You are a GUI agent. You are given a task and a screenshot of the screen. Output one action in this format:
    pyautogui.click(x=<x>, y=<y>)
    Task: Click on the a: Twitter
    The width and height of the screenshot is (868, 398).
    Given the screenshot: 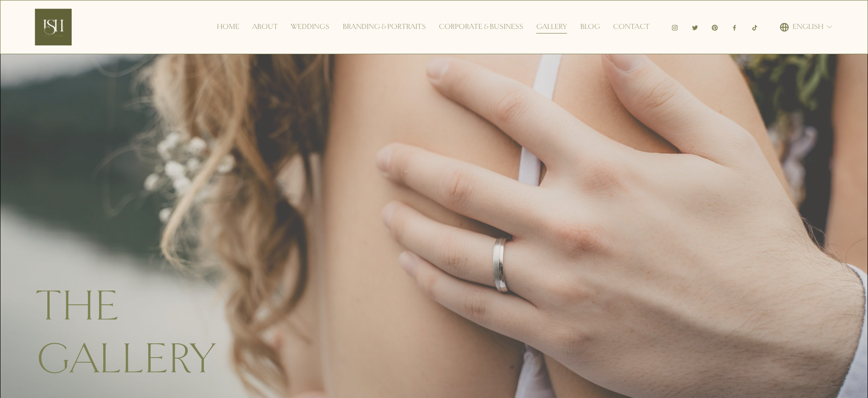 What is the action you would take?
    pyautogui.click(x=695, y=26)
    